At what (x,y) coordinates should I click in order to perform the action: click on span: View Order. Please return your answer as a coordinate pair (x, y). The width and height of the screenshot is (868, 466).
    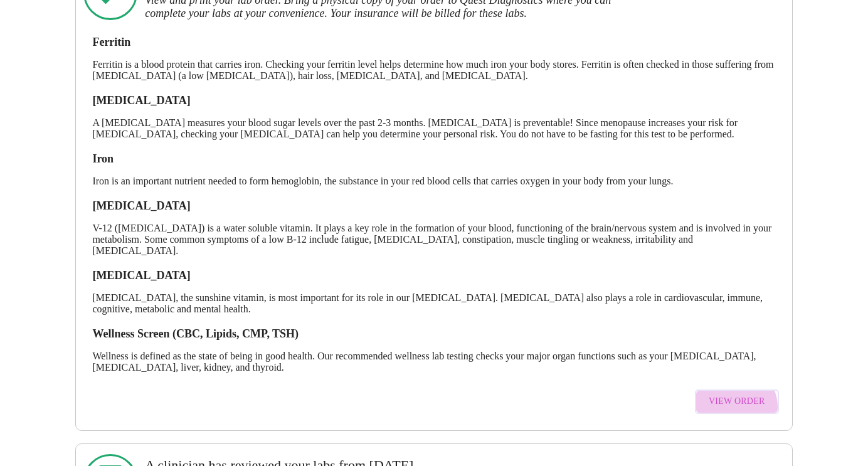
    Looking at the image, I should click on (737, 401).